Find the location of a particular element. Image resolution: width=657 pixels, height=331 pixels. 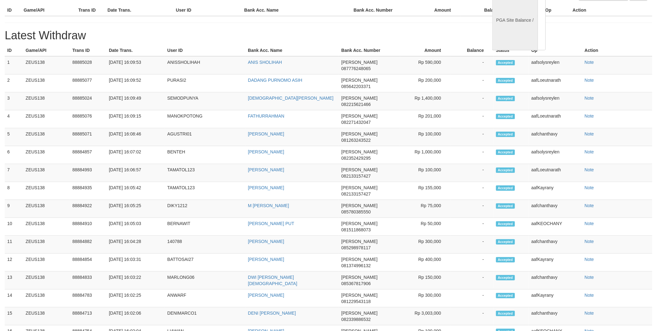

th: User ID is located at coordinates (205, 50).